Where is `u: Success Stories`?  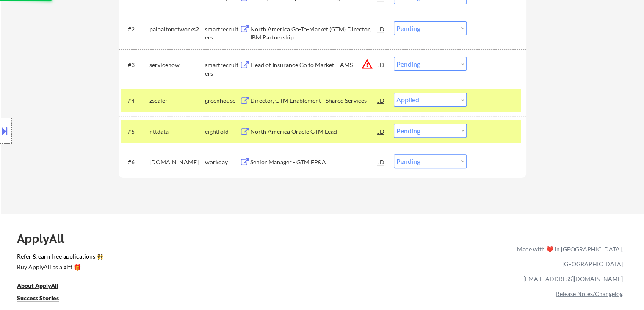 u: Success Stories is located at coordinates (38, 297).